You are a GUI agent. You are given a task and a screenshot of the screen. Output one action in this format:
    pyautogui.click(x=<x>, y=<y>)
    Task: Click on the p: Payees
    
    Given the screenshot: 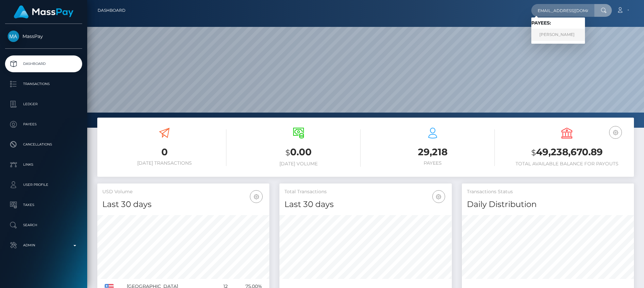 What is the action you would take?
    pyautogui.click(x=43, y=124)
    